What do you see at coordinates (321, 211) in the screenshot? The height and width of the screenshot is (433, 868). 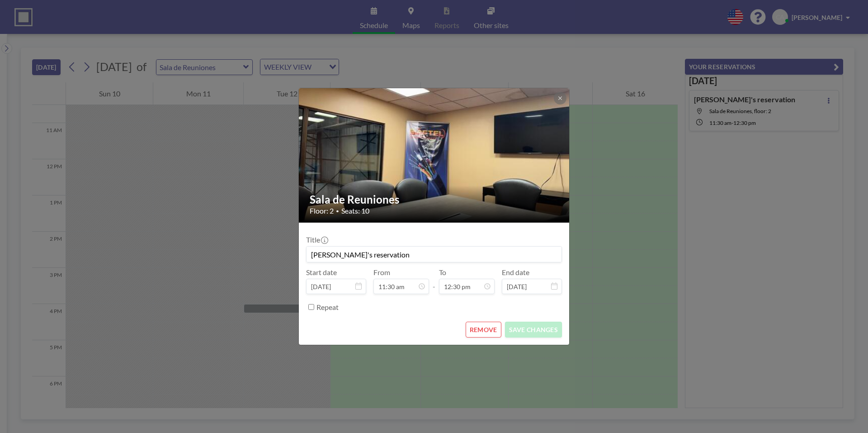 I see `span: Floor: 2` at bounding box center [321, 211].